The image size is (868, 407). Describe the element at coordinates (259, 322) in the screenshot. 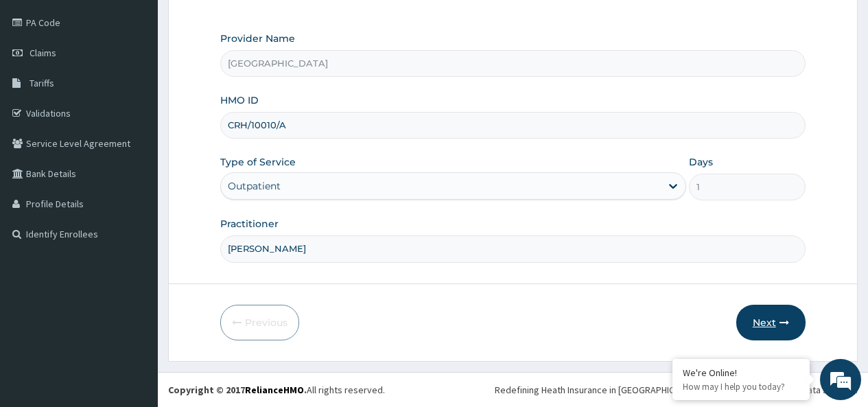

I see `button: Previous` at that location.